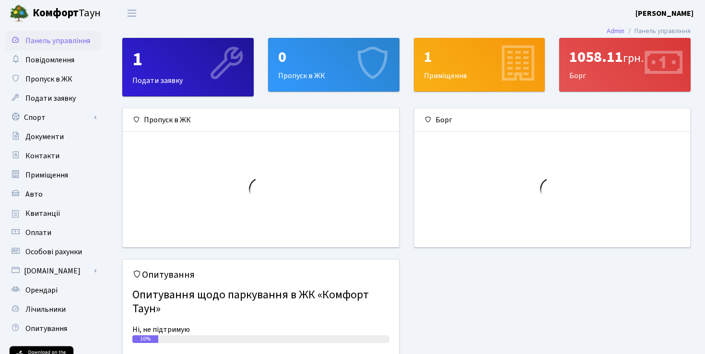 This screenshot has width=705, height=354. I want to click on span: Подати заявку, so click(50, 98).